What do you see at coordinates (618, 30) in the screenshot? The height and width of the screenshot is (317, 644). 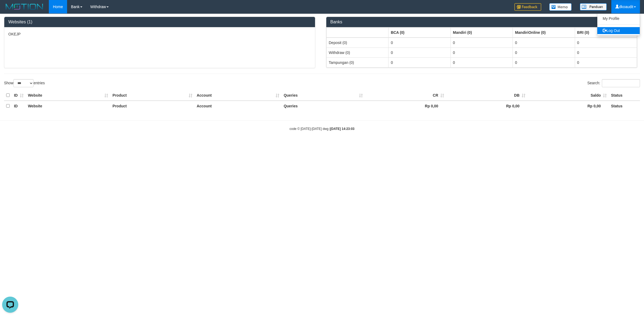 I see `a: Log Out` at bounding box center [618, 30].